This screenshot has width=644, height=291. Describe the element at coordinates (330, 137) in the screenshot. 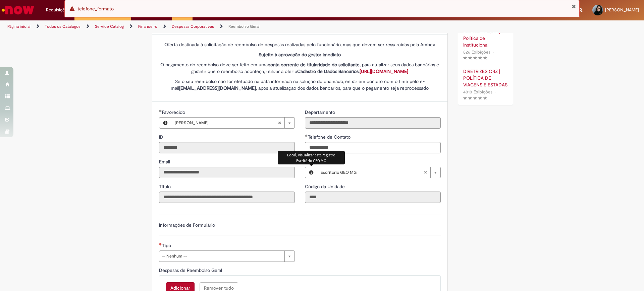

I see `span: Telefone de Contato` at that location.